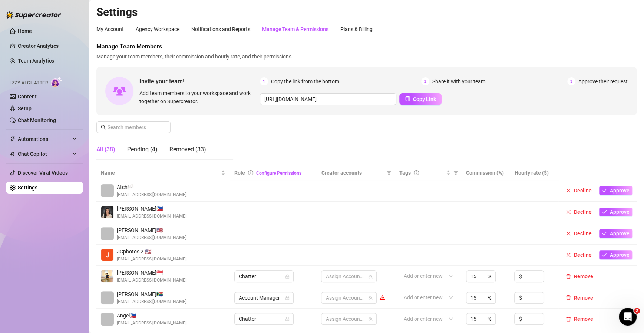  Describe the element at coordinates (28, 188) in the screenshot. I see `a: Settings` at that location.